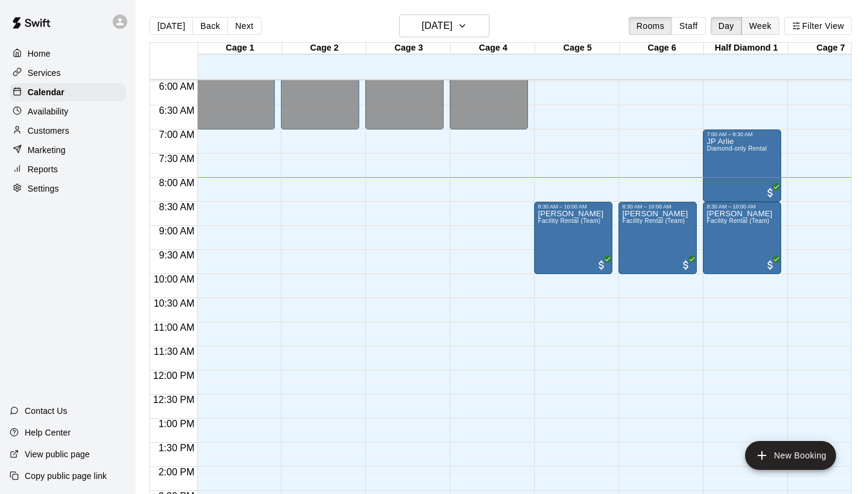  Describe the element at coordinates (174, 400) in the screenshot. I see `span: 12:30 PM` at that location.